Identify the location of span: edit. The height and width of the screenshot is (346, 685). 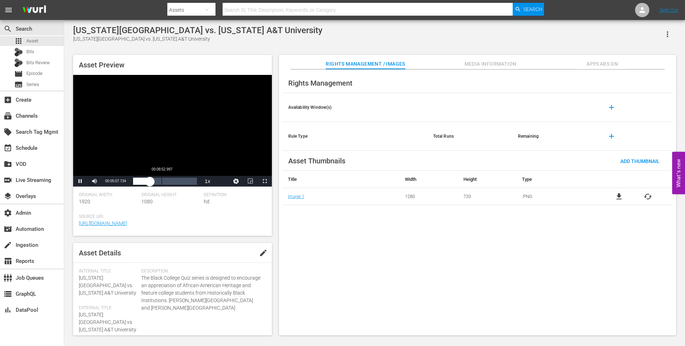
(263, 253).